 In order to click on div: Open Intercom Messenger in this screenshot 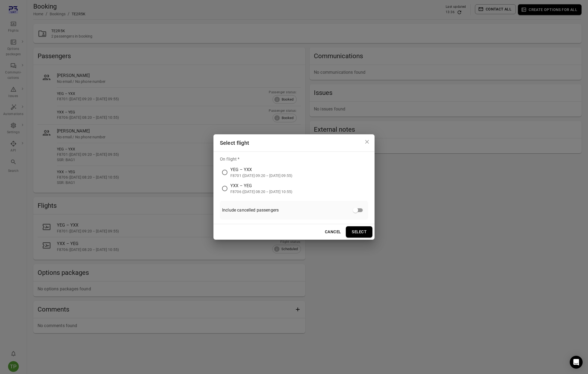, I will do `click(576, 363)`.